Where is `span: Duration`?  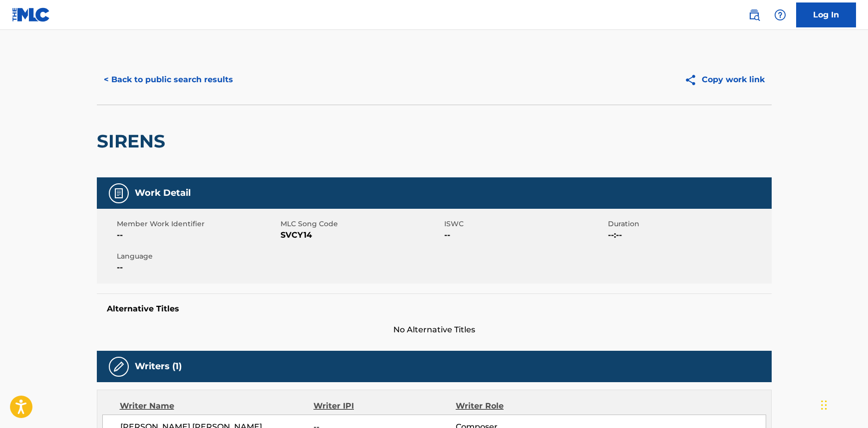
span: Duration is located at coordinates (688, 224).